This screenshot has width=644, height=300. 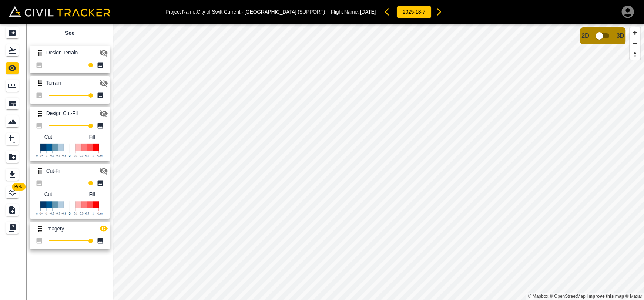 What do you see at coordinates (634, 296) in the screenshot?
I see `a: Maxar` at bounding box center [634, 296].